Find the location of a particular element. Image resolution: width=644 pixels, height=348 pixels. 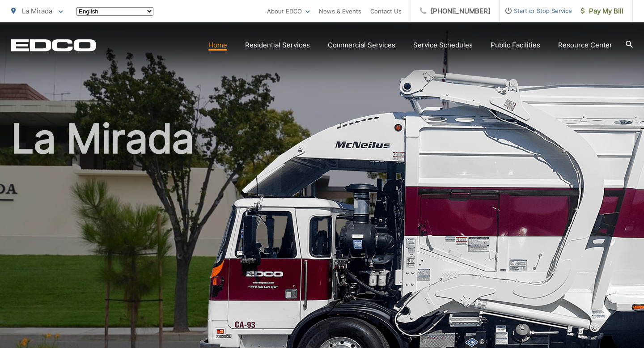

select: Select a language is located at coordinates (115, 11).